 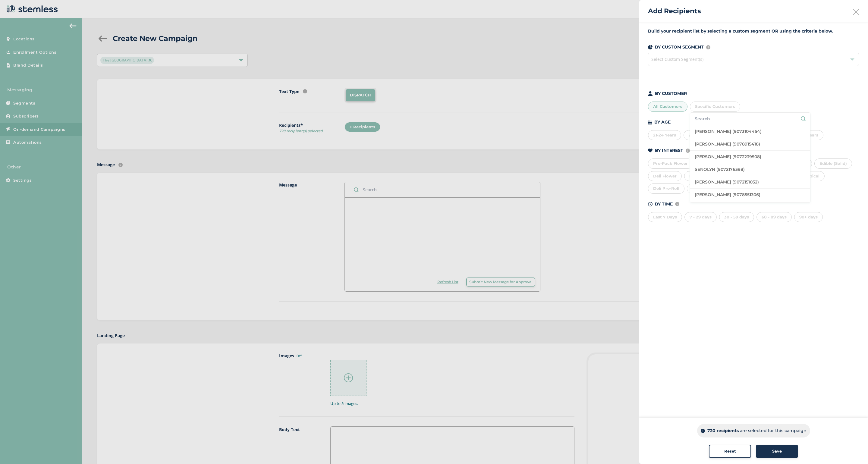 I want to click on img: icon-time-dark-e6b1183b.svg, so click(x=650, y=204).